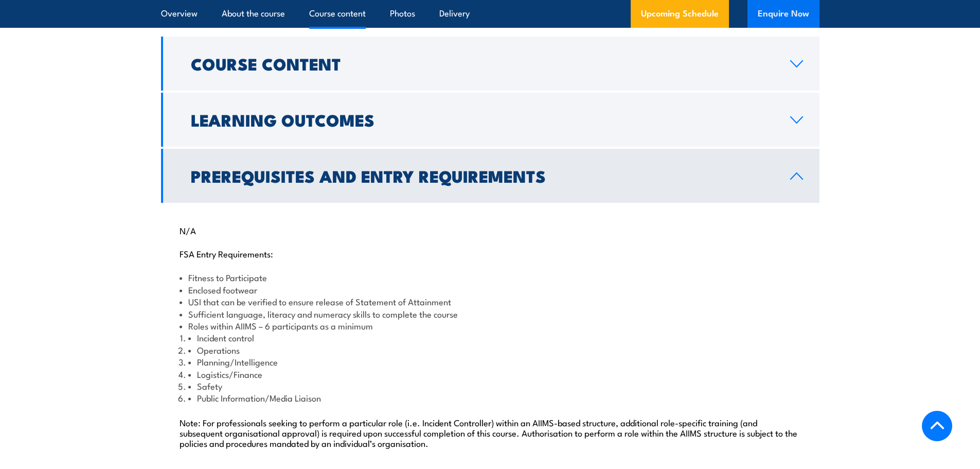 The width and height of the screenshot is (980, 469). What do you see at coordinates (490, 301) in the screenshot?
I see `li: USI that can be verified to ensure release of Statement of Attainment` at bounding box center [490, 301].